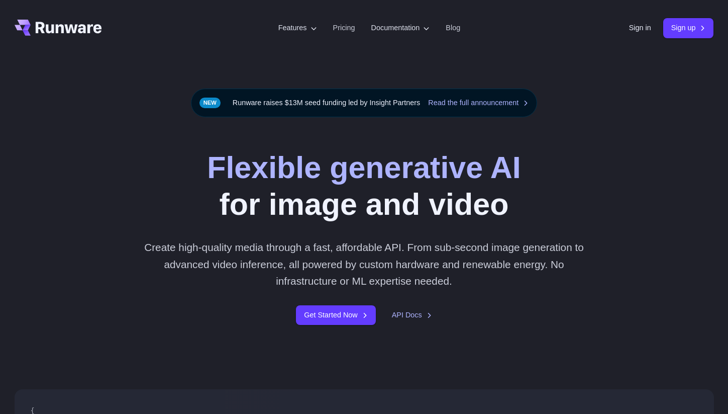 This screenshot has height=414, width=728. Describe the element at coordinates (364, 167) in the screenshot. I see `strong: Flexible generative AI` at that location.